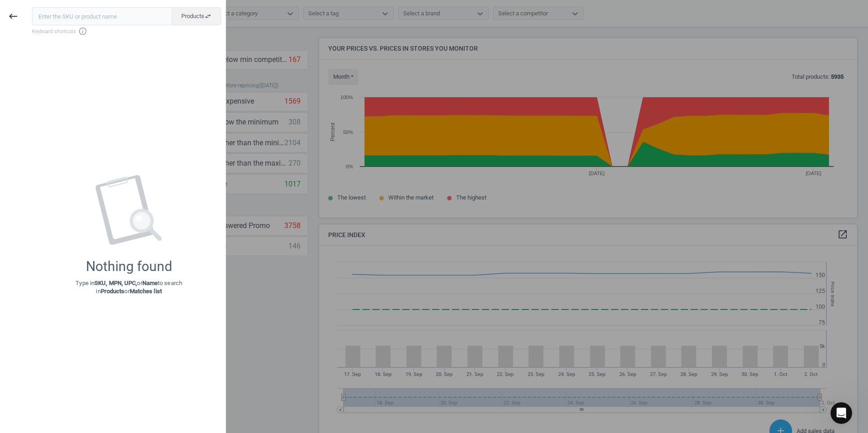 This screenshot has width=868, height=433. Describe the element at coordinates (146, 291) in the screenshot. I see `strong: Matches list` at that location.